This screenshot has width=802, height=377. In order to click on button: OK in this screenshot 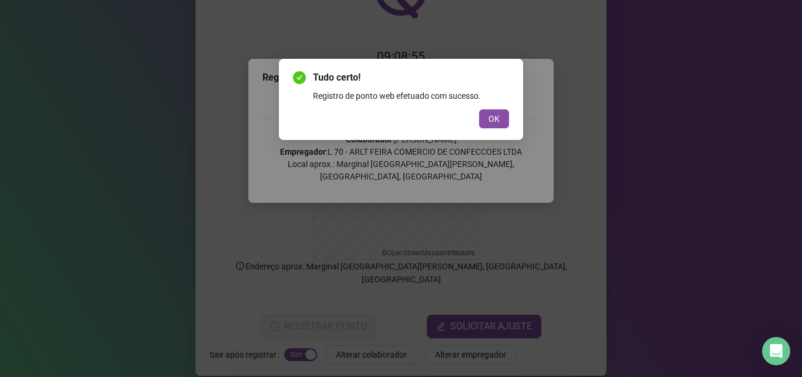, I will do `click(494, 119)`.